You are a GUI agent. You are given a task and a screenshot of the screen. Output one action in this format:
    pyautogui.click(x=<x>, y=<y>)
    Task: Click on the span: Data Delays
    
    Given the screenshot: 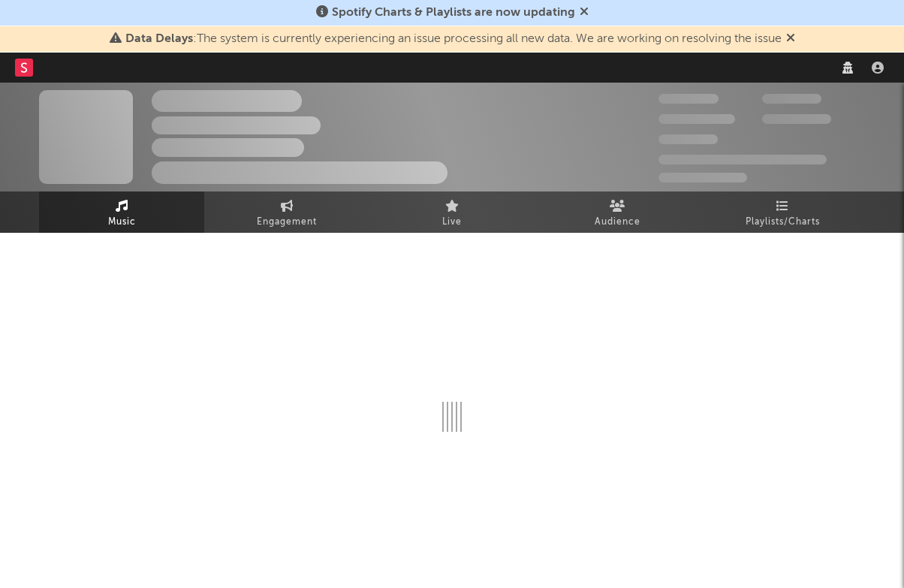 What is the action you would take?
    pyautogui.click(x=159, y=39)
    